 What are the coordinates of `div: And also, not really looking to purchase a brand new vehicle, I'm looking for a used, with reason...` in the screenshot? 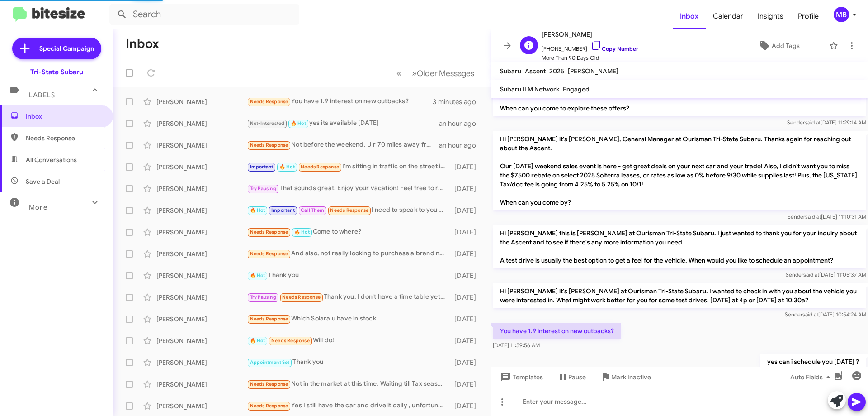 It's located at (349, 253).